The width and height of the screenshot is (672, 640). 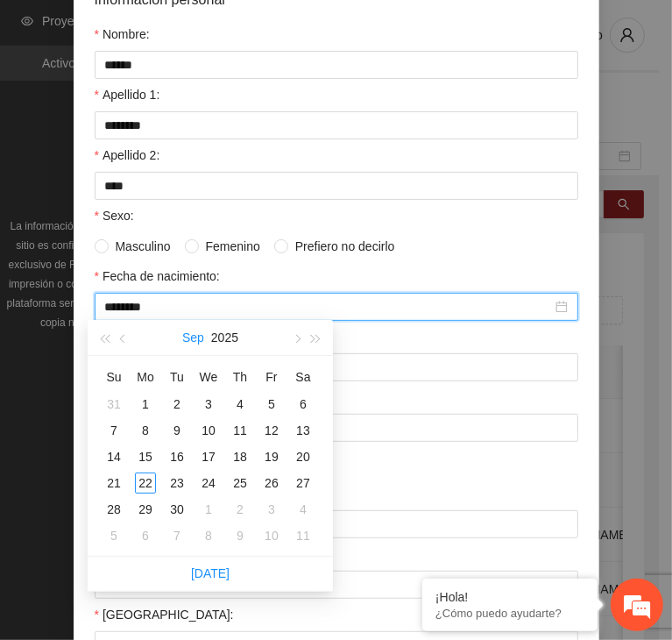 What do you see at coordinates (233, 246) in the screenshot?
I see `span: Femenino` at bounding box center [233, 246].